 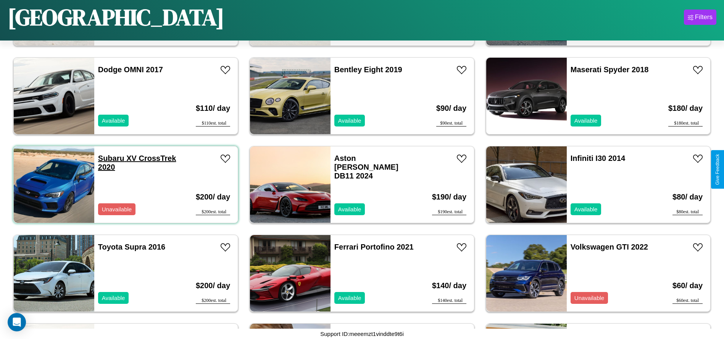 I want to click on a: Toyota Supra 2016, so click(x=132, y=247).